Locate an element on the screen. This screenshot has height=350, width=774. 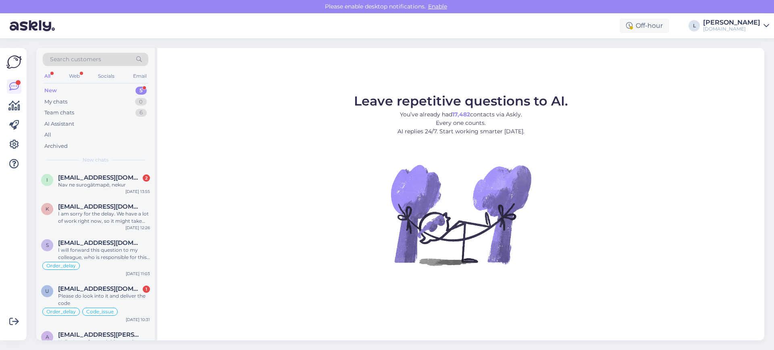
span: uleesment@gmail.com is located at coordinates (100, 289).